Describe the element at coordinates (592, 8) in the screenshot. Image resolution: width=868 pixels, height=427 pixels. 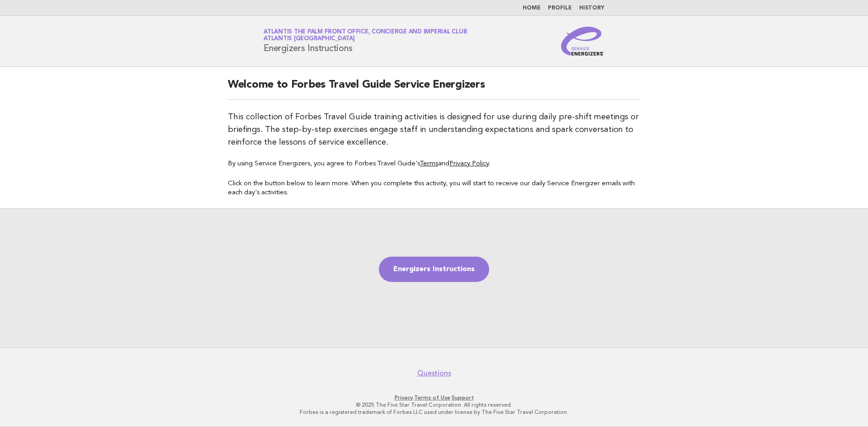
I see `a: History` at that location.